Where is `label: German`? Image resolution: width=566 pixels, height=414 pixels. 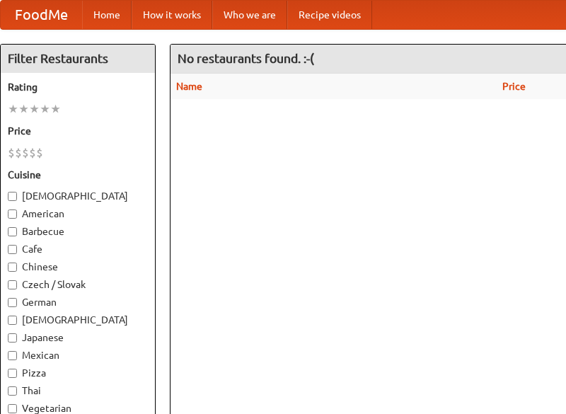 label: German is located at coordinates (78, 302).